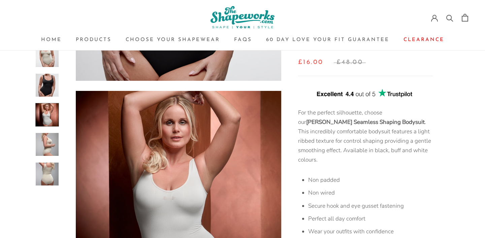 Image resolution: width=485 pixels, height=238 pixels. What do you see at coordinates (328, 40) in the screenshot?
I see `a: 60 Day Love Your Fit Guarantee60 Day Love Your Fit Guarantee` at bounding box center [328, 40].